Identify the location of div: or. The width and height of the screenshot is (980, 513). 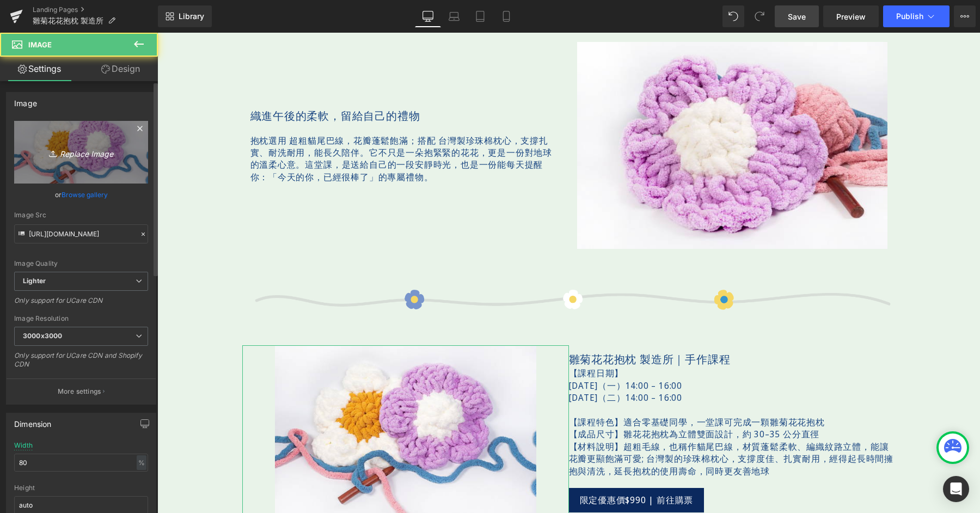
(81, 195).